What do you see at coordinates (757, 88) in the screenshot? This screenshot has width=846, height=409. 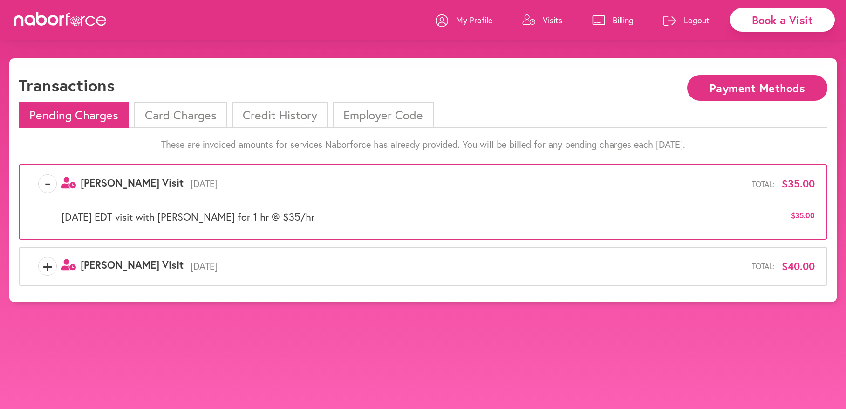 I see `button: Payment Methods` at bounding box center [757, 88].